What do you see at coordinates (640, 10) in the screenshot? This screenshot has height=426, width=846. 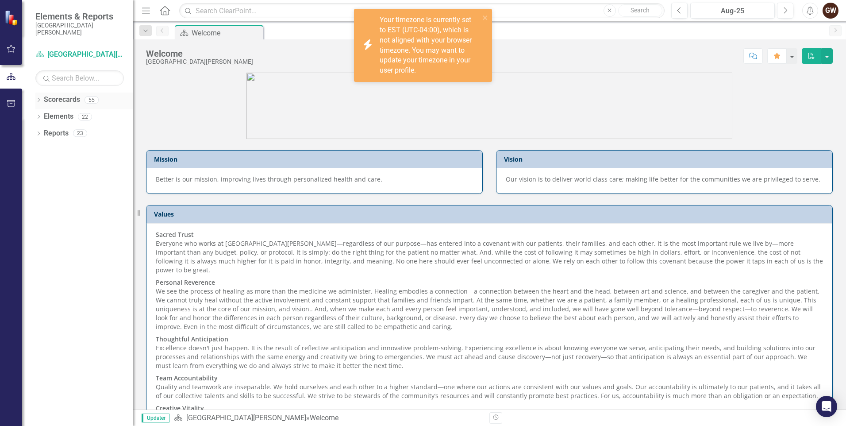 I see `span: Search` at bounding box center [640, 10].